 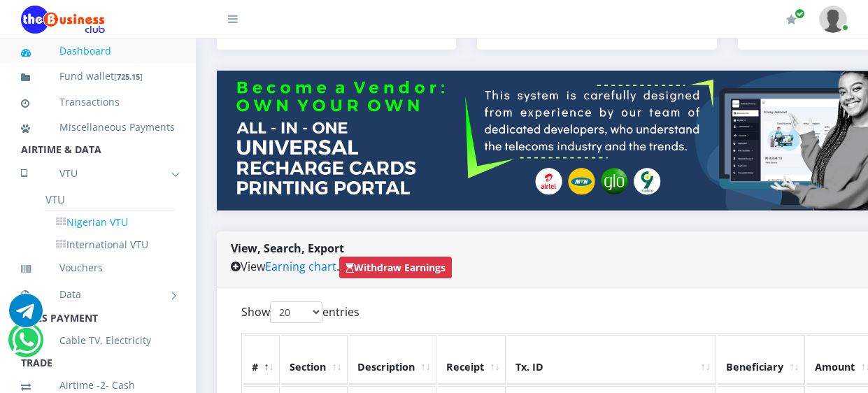 What do you see at coordinates (28, 28) in the screenshot?
I see `img: logo_orange.svg` at bounding box center [28, 28].